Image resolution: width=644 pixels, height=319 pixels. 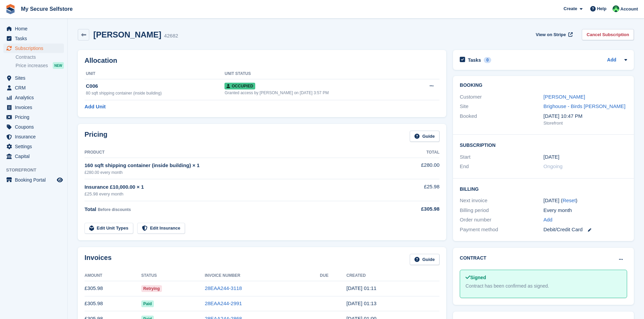 I want to click on h2: Contract, so click(x=473, y=258).